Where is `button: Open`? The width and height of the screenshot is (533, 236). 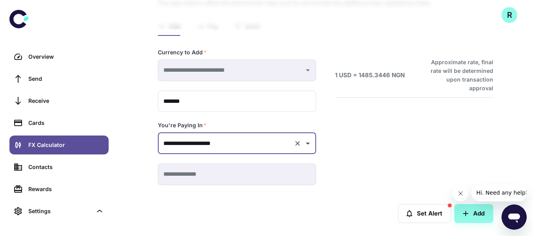 button: Open is located at coordinates (308, 143).